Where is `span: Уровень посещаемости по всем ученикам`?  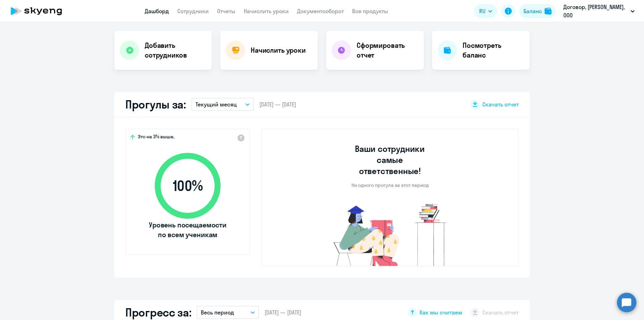 span: Уровень посещаемости по всем ученикам is located at coordinates (188, 230).